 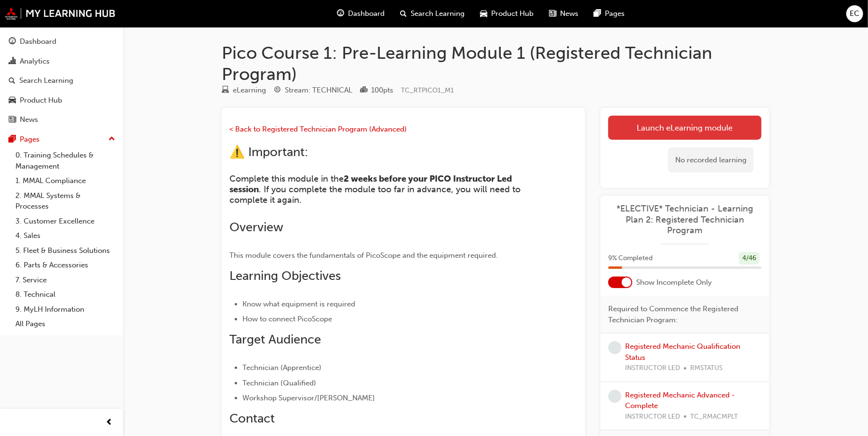 What do you see at coordinates (318, 129) in the screenshot?
I see `a: < Back to Registered Technician Program (Advanced)` at bounding box center [318, 129].